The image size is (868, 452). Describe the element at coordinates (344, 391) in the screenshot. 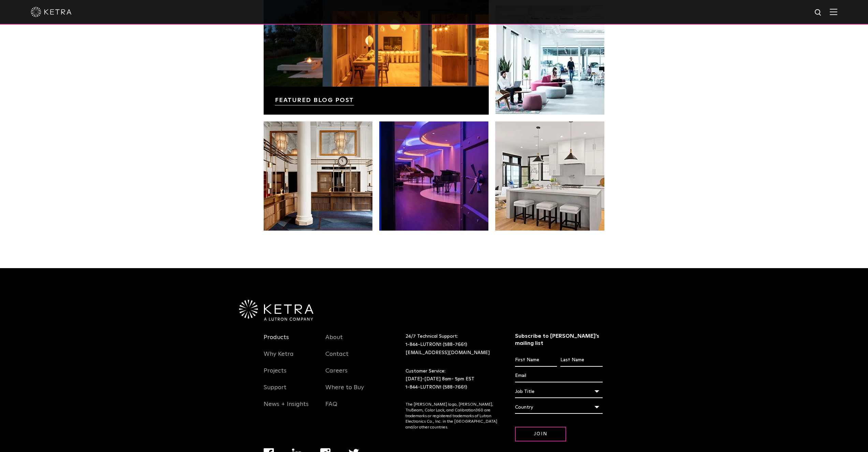

I see `a: Where to Buy` at that location.